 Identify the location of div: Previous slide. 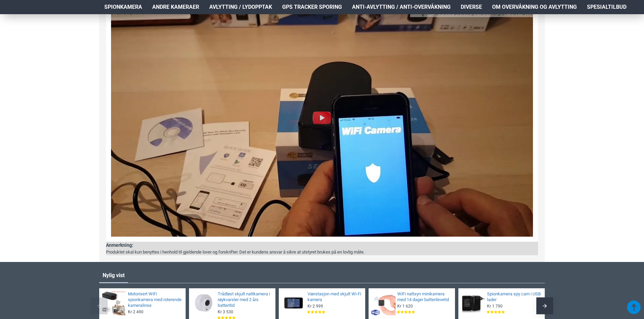
(99, 306).